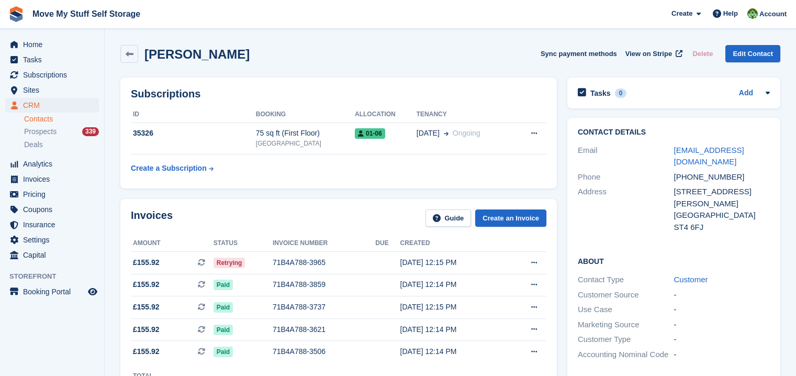  Describe the element at coordinates (626, 156) in the screenshot. I see `div: Email` at that location.